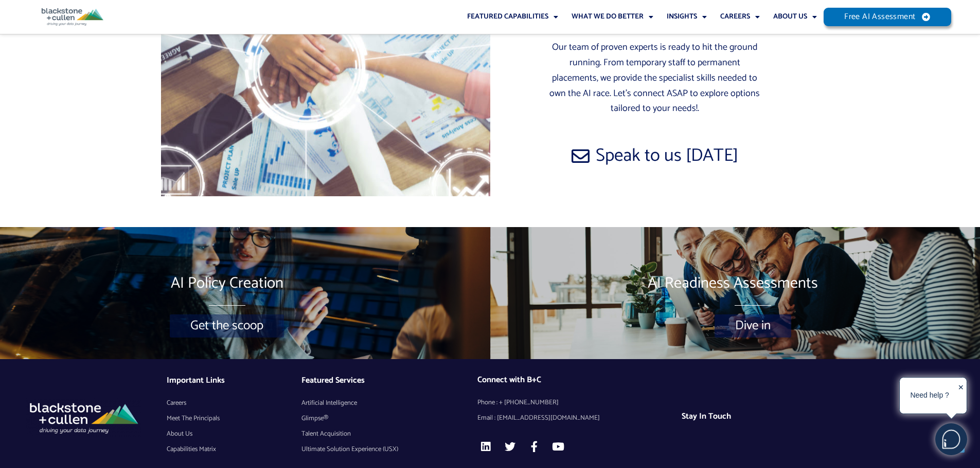 The image size is (980, 468). I want to click on span: Get the scoop, so click(227, 326).